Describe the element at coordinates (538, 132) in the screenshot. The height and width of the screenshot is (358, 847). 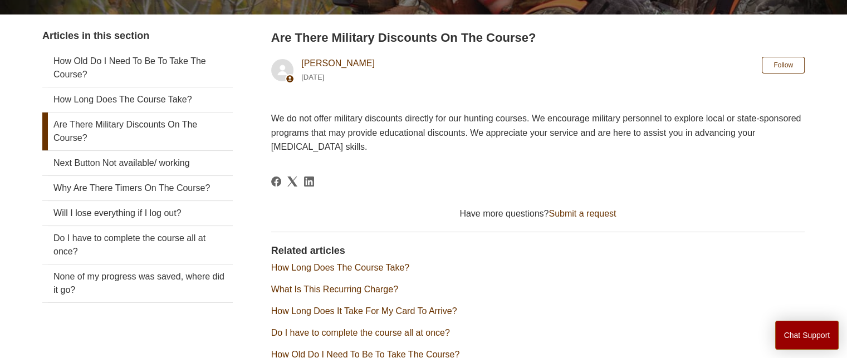
I see `p: We do not offer military discounts directly for our hunting courses. We encourage military person...` at that location.